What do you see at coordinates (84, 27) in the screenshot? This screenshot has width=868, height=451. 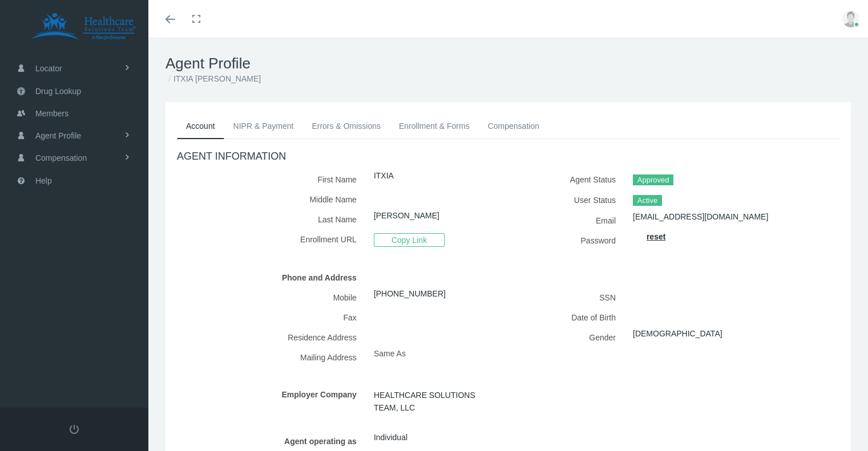 I see `img: HEALTHCARE SOLUTIONS TEAM, LLC` at bounding box center [84, 27].